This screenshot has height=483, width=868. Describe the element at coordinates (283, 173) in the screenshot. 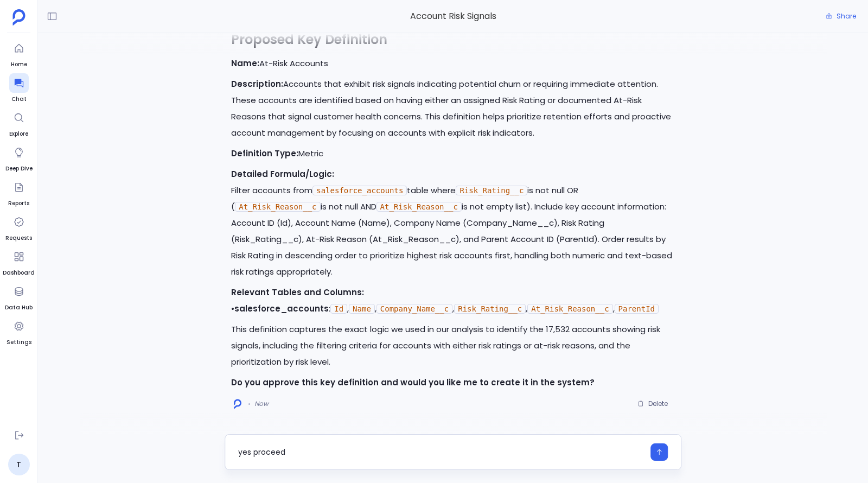

I see `strong: Detailed Formula/Logic:` at that location.